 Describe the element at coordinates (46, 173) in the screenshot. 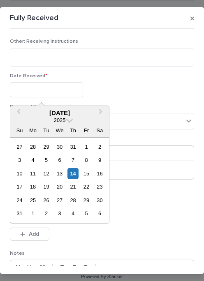

I see `div: Choose Tuesday, August 12th, 2025` at that location.